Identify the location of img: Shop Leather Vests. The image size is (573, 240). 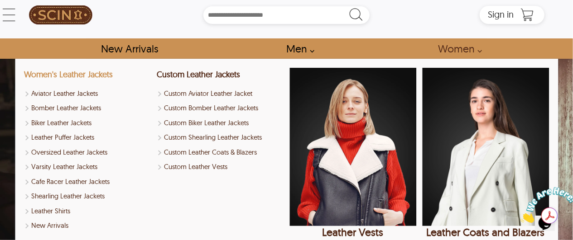
(353, 147).